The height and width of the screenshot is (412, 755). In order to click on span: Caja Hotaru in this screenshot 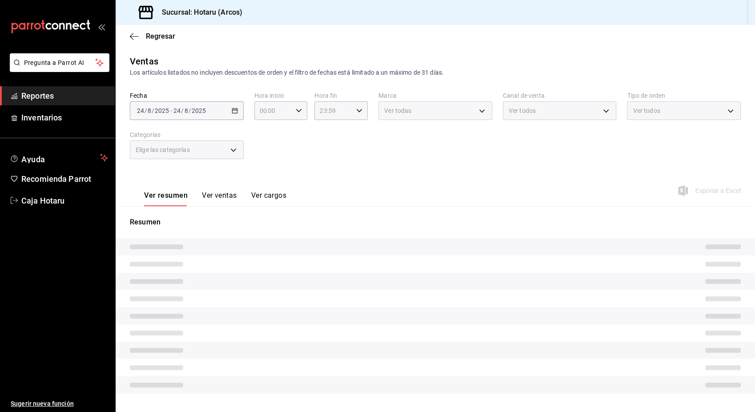, I will do `click(64, 200)`.